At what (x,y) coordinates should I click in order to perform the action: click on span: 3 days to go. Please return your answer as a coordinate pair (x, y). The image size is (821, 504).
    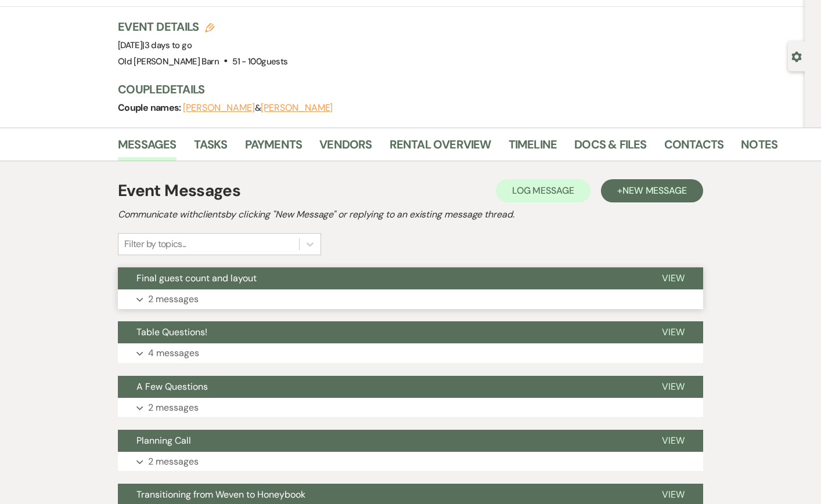
    Looking at the image, I should click on (168, 45).